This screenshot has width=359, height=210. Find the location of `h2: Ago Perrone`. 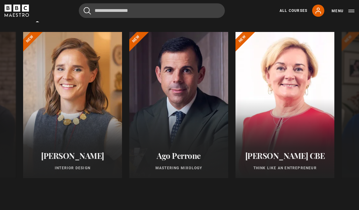

h2: Ago Perrone is located at coordinates (179, 155).